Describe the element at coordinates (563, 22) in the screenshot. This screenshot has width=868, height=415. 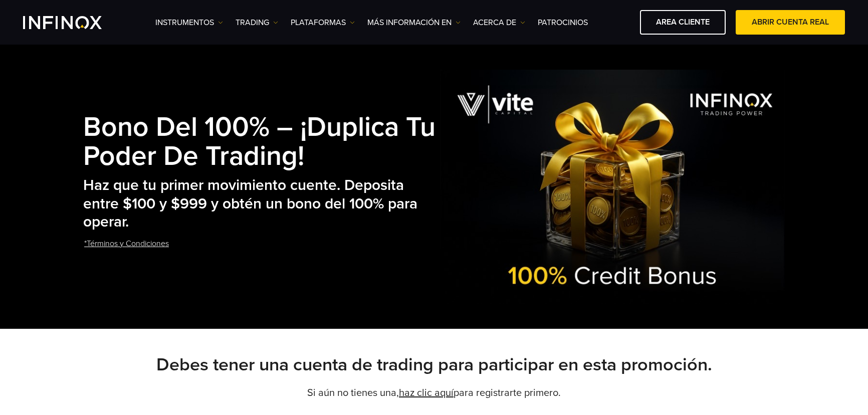
I see `a: Patrocinios` at that location.